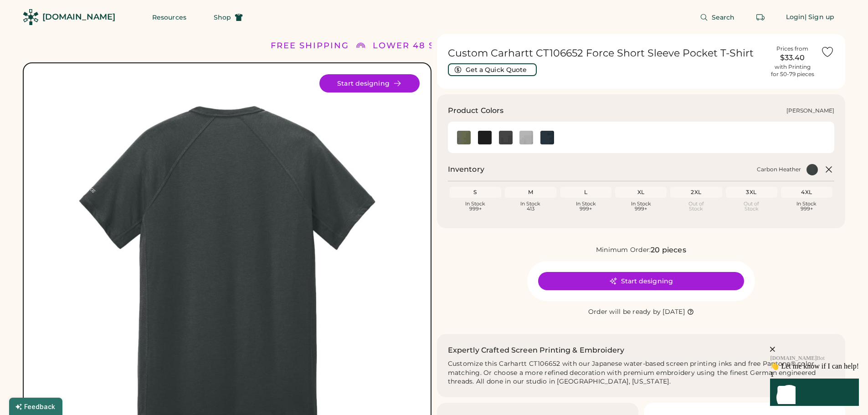 The height and width of the screenshot is (415, 868). I want to click on button: Retrieve an order, so click(760, 17).